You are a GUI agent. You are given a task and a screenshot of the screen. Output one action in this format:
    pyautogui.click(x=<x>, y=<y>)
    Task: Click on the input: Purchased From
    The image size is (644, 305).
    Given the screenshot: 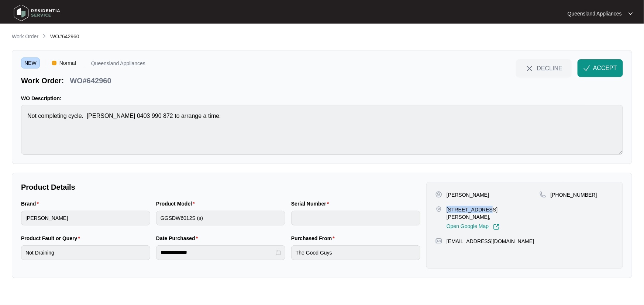 What is the action you would take?
    pyautogui.click(x=356, y=253)
    